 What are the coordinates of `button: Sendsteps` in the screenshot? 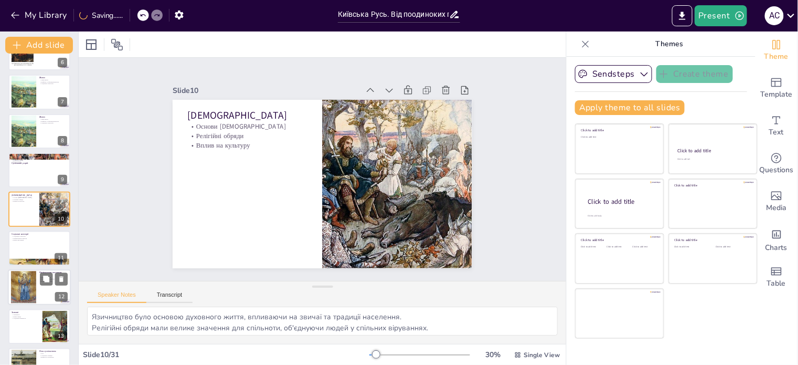 It's located at (614, 74).